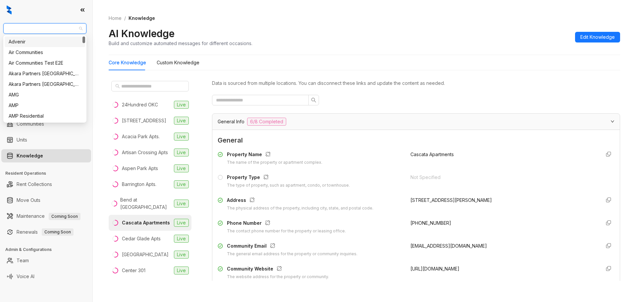  What do you see at coordinates (45, 84) in the screenshot?
I see `div: Akara Partners Phoenix` at bounding box center [45, 84].